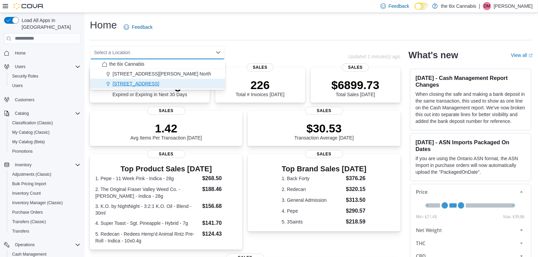 Image resolution: width=538 pixels, height=257 pixels. I want to click on span: Cash Management, so click(29, 254).